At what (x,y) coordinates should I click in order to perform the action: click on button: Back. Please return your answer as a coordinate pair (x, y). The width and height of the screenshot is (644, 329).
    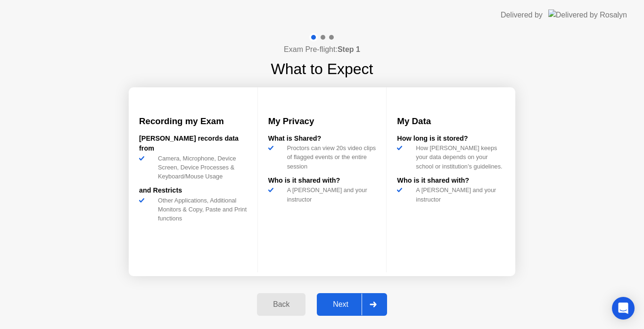
    Looking at the image, I should click on (281, 304).